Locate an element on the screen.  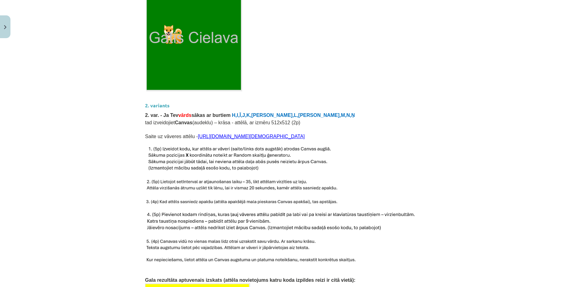
span: vārds is located at coordinates (185, 115).